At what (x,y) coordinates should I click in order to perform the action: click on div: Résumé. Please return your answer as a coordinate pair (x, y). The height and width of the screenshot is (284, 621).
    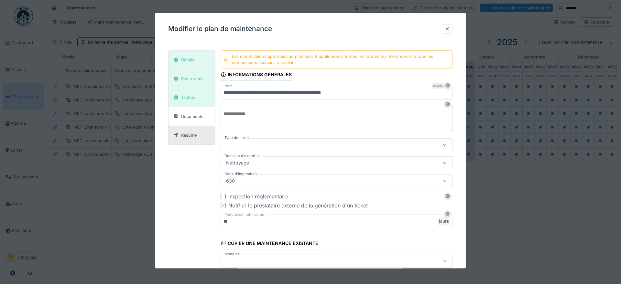
    Looking at the image, I should click on (189, 135).